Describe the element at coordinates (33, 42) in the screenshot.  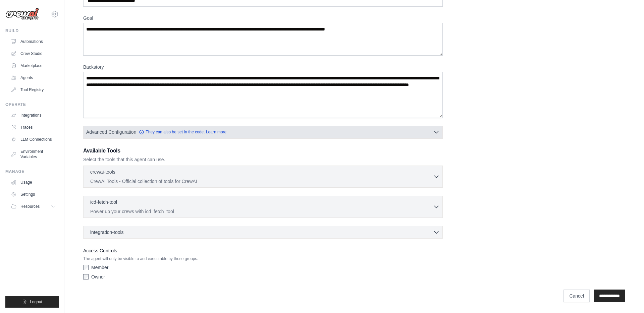
I see `a: Automations` at that location.